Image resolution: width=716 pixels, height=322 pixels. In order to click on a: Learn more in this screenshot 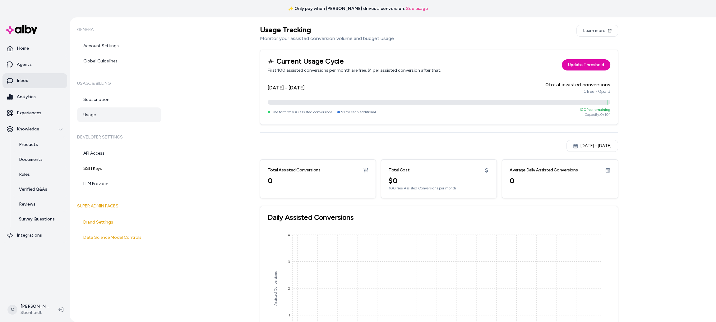, I will do `click(597, 31)`.